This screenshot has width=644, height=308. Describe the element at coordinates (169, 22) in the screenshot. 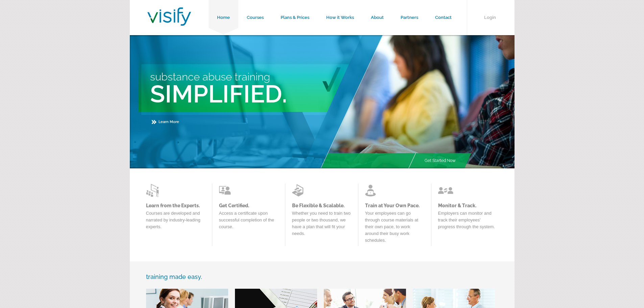

I see `a: Visify Training` at that location.